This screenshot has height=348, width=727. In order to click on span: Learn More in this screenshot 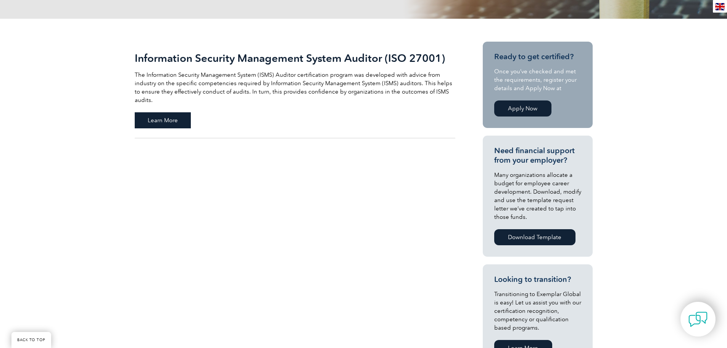, I will do `click(163, 120)`.